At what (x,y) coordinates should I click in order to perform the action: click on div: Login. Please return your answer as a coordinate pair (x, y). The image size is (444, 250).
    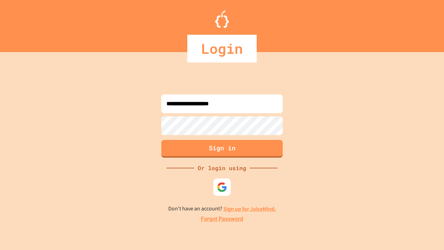
    Looking at the image, I should click on (222, 49).